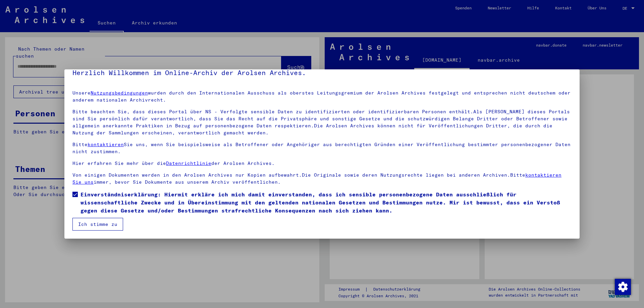 The image size is (644, 308). Describe the element at coordinates (322, 148) in the screenshot. I see `p: Bitte Sie uns, wenn Sie beispielsweise als Betroffener oder Angehöriger aus berechtigten Gründen ...` at that location.